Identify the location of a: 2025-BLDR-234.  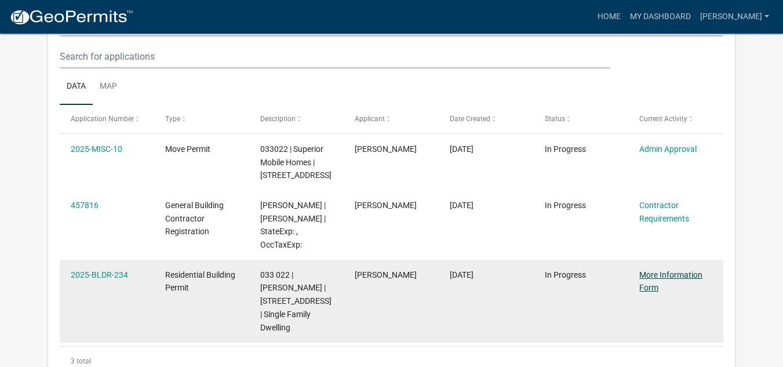
(99, 275).